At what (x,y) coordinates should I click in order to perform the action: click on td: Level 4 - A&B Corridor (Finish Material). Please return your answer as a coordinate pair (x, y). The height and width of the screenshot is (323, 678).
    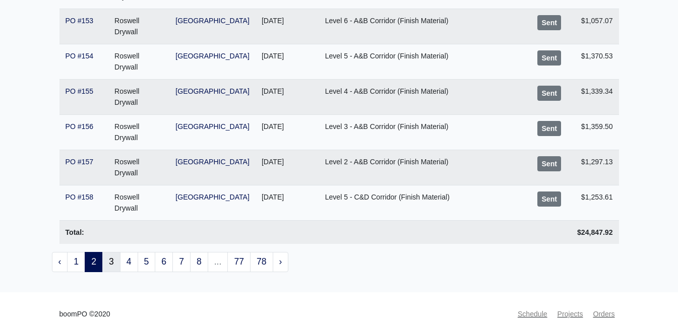
    Looking at the image, I should click on (422, 97).